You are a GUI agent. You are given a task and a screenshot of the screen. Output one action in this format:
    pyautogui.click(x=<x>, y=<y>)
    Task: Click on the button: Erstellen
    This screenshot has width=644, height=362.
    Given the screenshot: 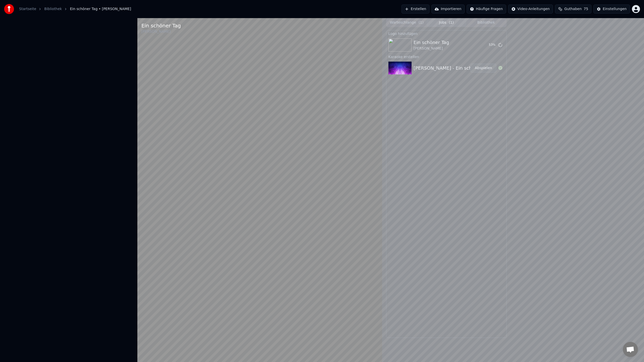 What is the action you would take?
    pyautogui.click(x=415, y=9)
    